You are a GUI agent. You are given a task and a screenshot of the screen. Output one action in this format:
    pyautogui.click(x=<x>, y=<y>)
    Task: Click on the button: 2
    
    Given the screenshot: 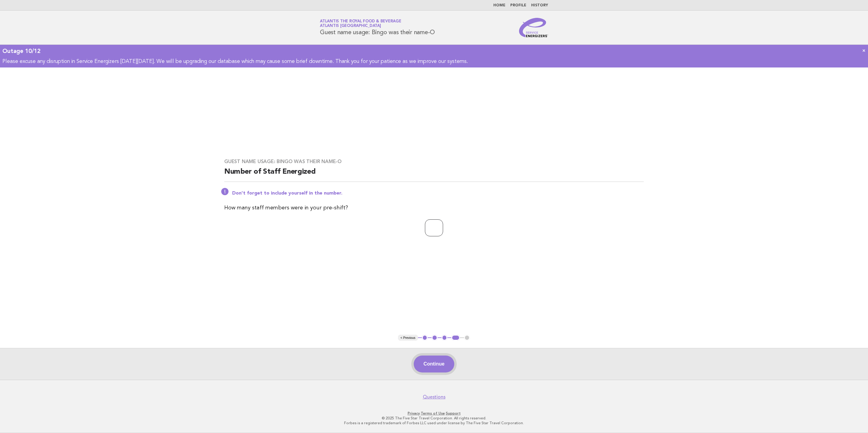 What is the action you would take?
    pyautogui.click(x=435, y=338)
    